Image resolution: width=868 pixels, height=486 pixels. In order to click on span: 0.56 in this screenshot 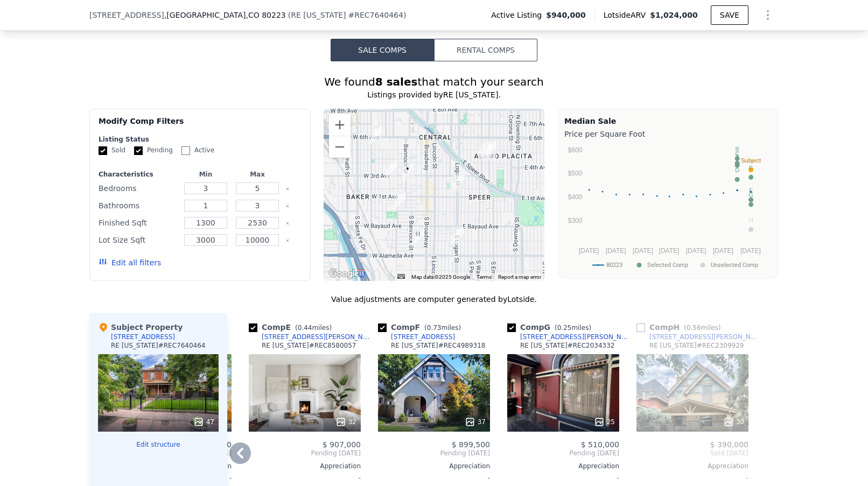, I will do `click(693, 328)`.